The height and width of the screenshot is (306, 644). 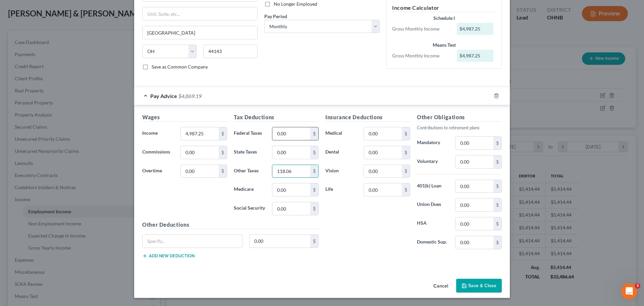 I want to click on label: Medical, so click(x=341, y=133).